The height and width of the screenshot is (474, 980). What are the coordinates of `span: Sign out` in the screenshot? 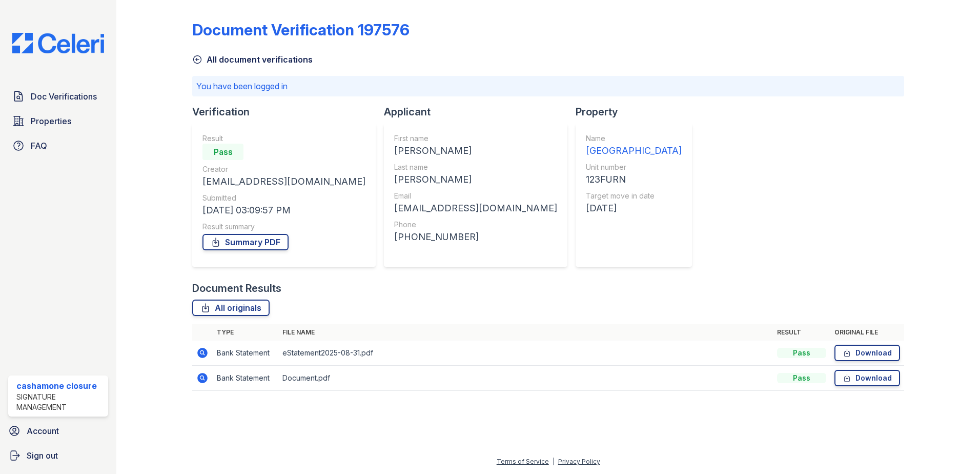 It's located at (42, 455).